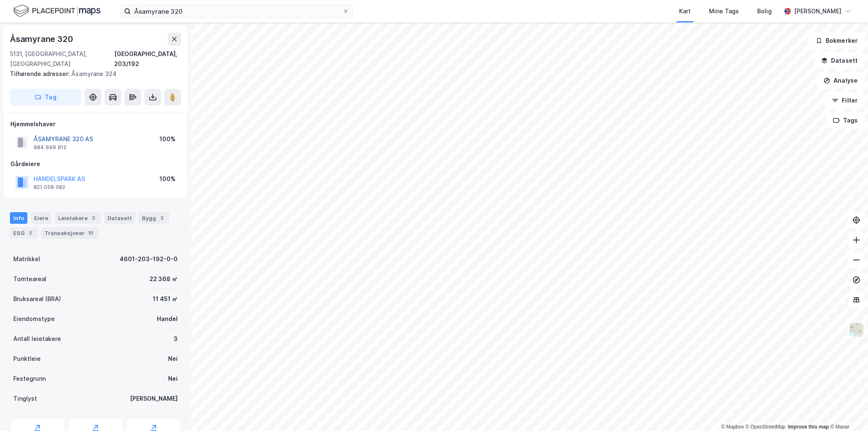 Image resolution: width=868 pixels, height=431 pixels. What do you see at coordinates (841, 80) in the screenshot?
I see `button: Analyse` at bounding box center [841, 80].